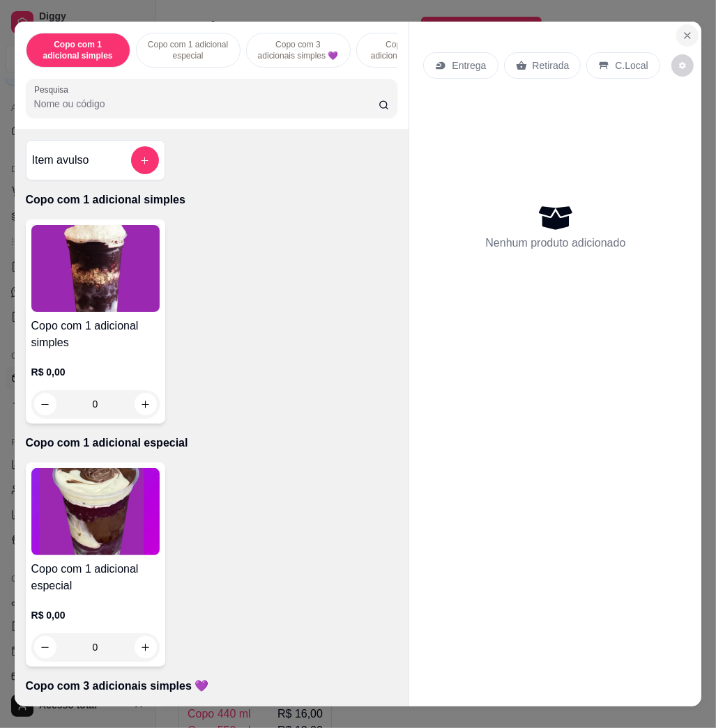 The width and height of the screenshot is (716, 728). I want to click on button: decrease-product-quantity, so click(682, 65).